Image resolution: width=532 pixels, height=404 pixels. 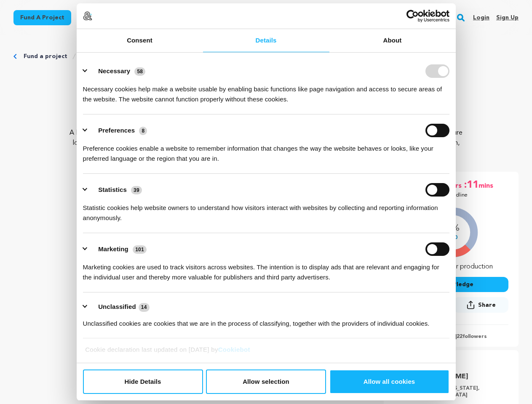 I want to click on button: Share, so click(x=481, y=305).